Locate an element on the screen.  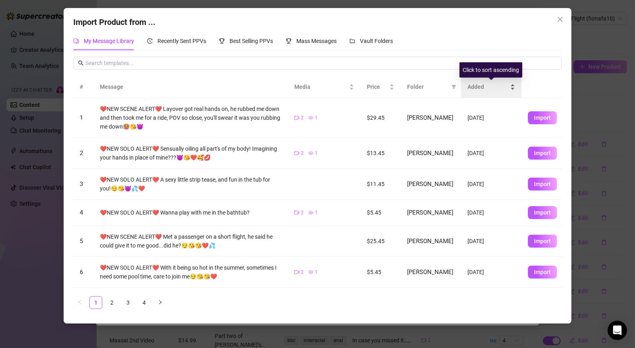
div: ❤️NEW SOLO ALERT❤️ With it being so hot in the summer, sometimes I need some pool time, care to j... is located at coordinates (191, 272).